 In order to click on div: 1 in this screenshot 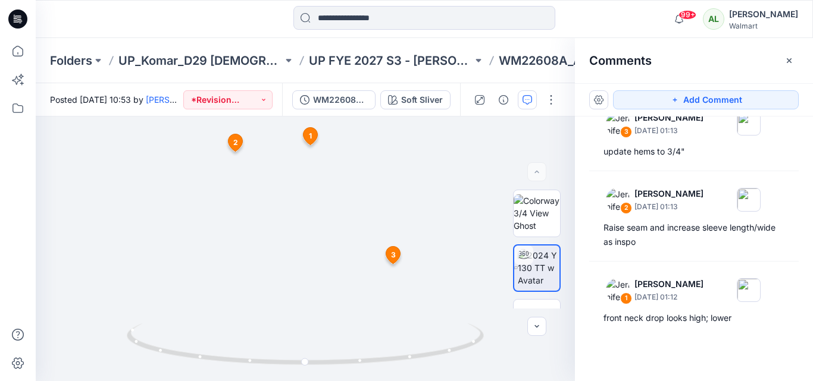, I will do `click(626, 299)`.